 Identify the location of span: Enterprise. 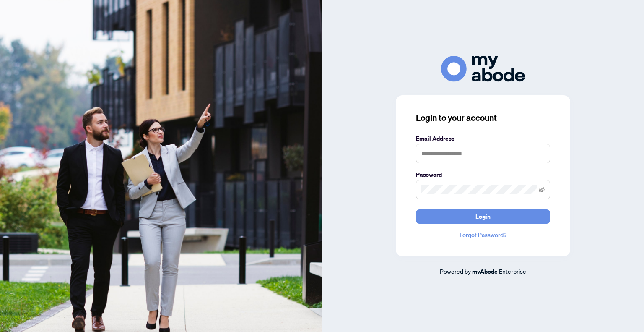
(512, 271).